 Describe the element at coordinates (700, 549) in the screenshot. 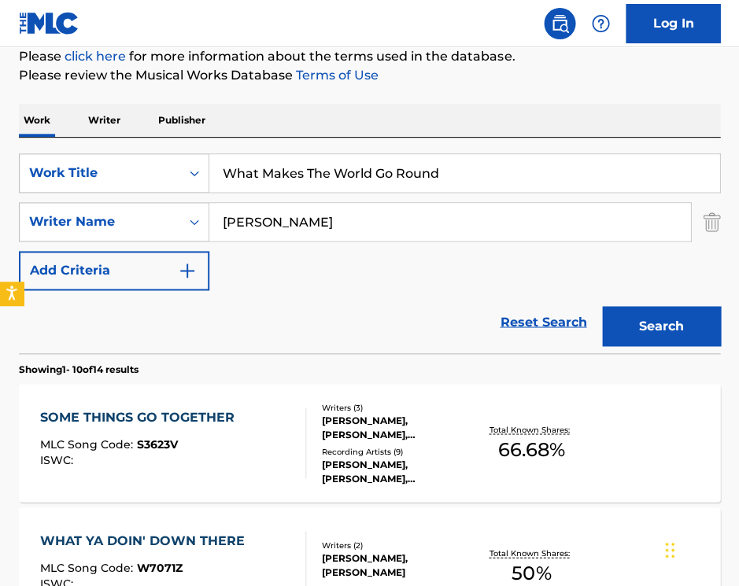

I see `div: Chat Widget` at that location.